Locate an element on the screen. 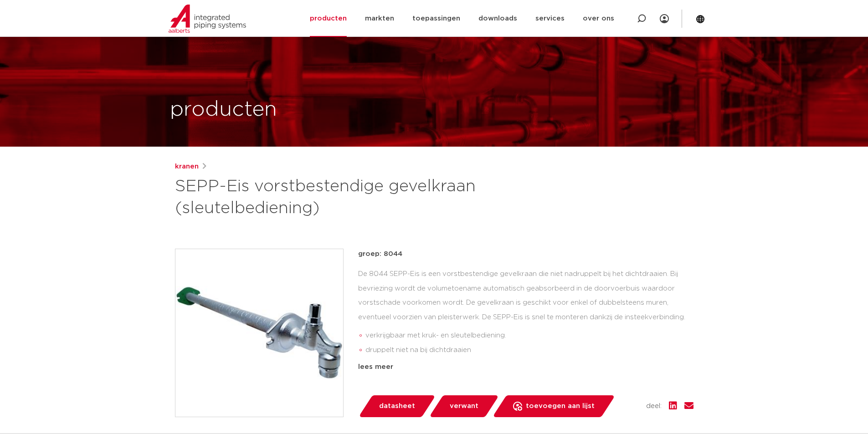  span: toevoegen aan lijst is located at coordinates (560, 406).